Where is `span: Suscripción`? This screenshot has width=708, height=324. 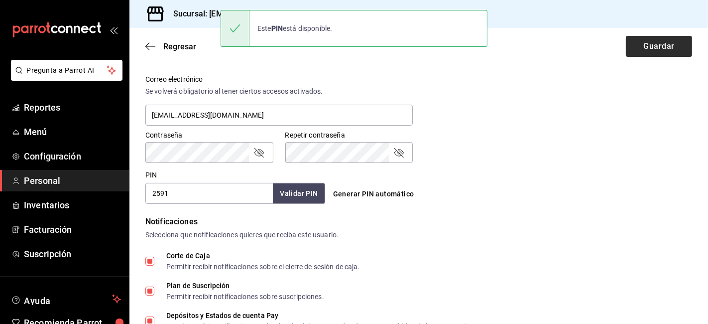 span: Suscripción is located at coordinates (72, 254).